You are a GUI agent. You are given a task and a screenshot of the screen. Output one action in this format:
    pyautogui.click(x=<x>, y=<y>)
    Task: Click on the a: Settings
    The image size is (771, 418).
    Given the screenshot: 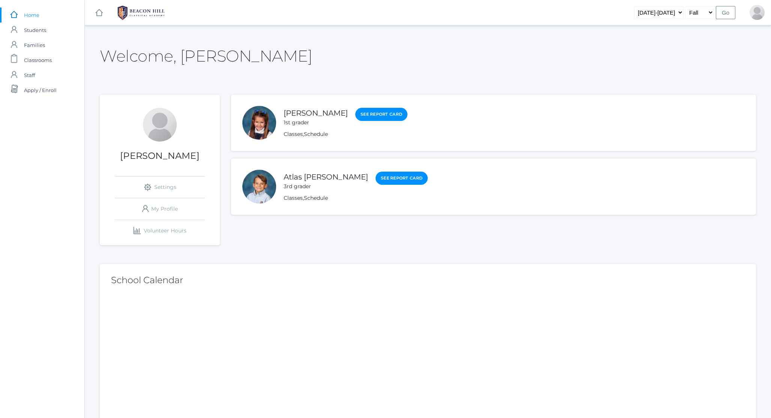 What is the action you would take?
    pyautogui.click(x=160, y=187)
    